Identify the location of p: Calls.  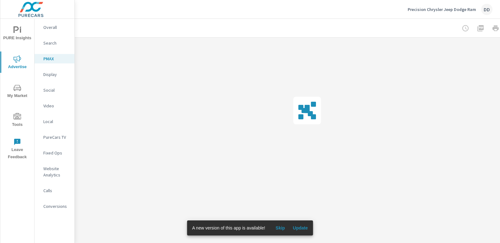
(56, 191).